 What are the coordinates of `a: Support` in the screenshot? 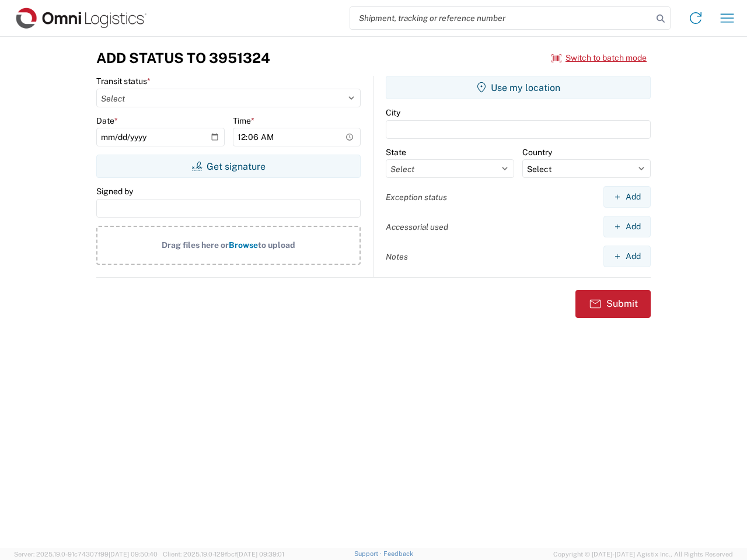 It's located at (370, 554).